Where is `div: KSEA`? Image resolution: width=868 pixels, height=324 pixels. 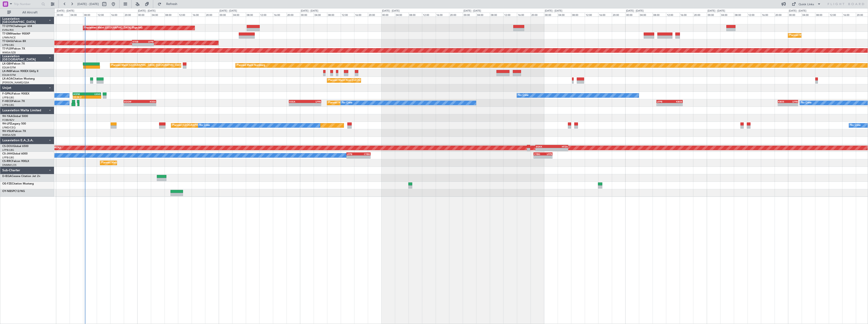 div: KSEA is located at coordinates (297, 102).